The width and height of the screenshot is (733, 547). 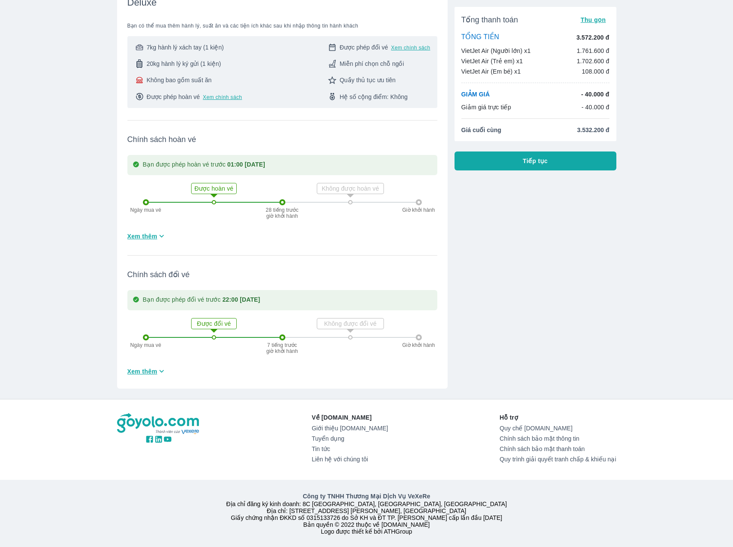 I want to click on p: 7 tiếng trước giờ khởi hành, so click(x=282, y=348).